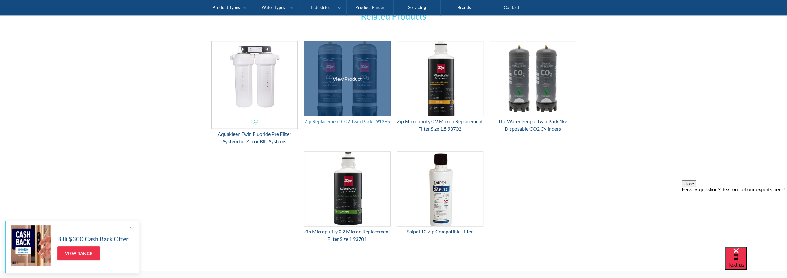  What do you see at coordinates (31, 245) in the screenshot?
I see `img: Billi $300 Cash Back Offer` at bounding box center [31, 245].